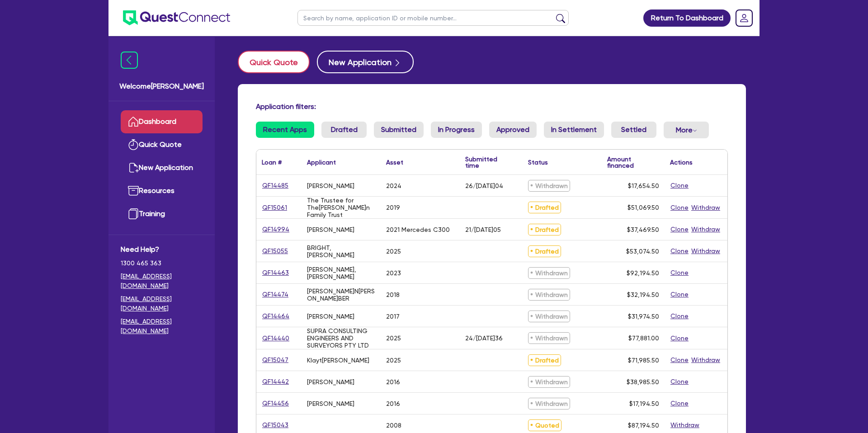 The image size is (868, 433). Describe the element at coordinates (545, 426) in the screenshot. I see `span: Quoted` at that location.